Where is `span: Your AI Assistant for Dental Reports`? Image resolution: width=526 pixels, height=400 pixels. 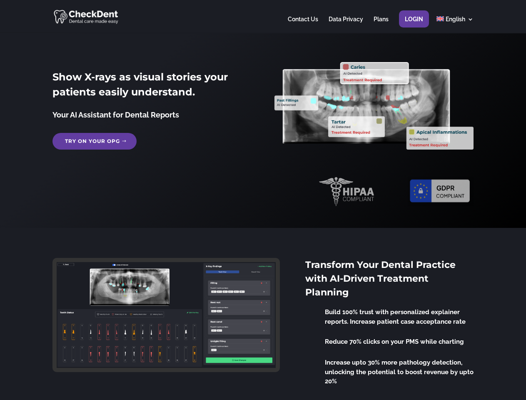
span: Your AI Assistant for Dental Reports is located at coordinates (116, 115).